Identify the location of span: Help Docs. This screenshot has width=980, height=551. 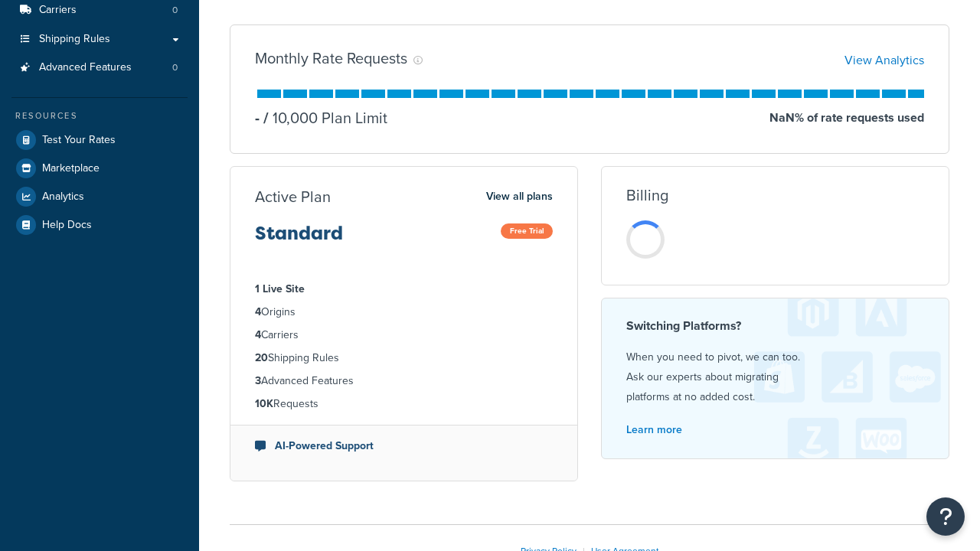
(67, 225).